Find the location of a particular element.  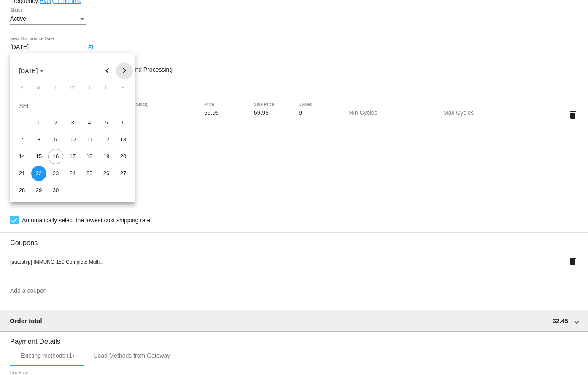

div: 7 is located at coordinates (22, 140).